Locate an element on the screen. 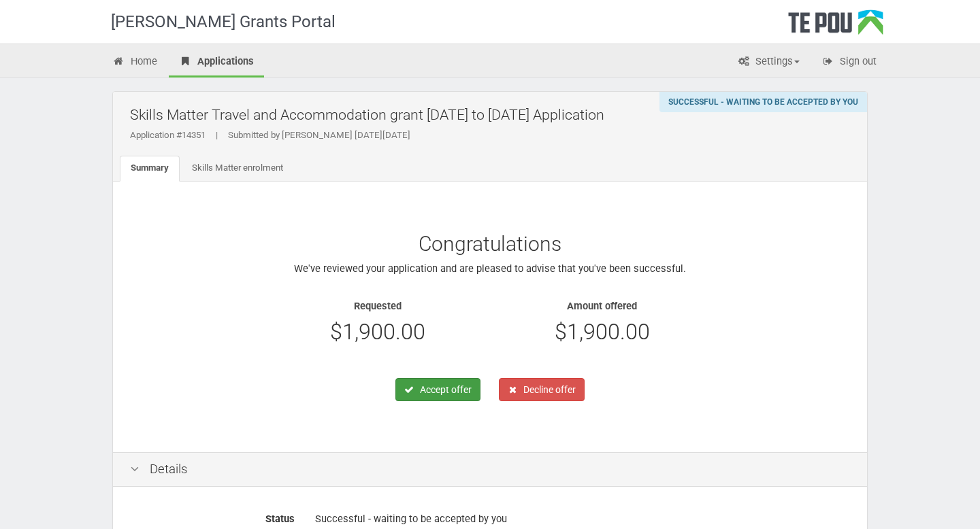 The width and height of the screenshot is (980, 529). button: Decline offer is located at coordinates (542, 389).